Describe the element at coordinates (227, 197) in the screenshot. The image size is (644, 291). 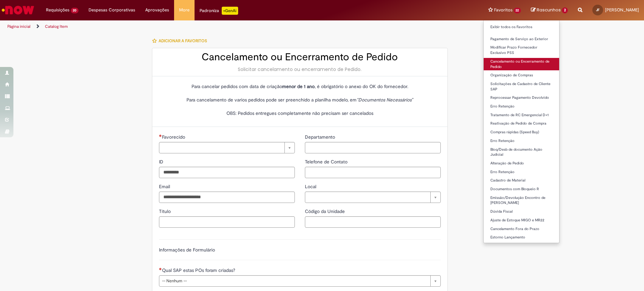
I see `input: Email` at that location.